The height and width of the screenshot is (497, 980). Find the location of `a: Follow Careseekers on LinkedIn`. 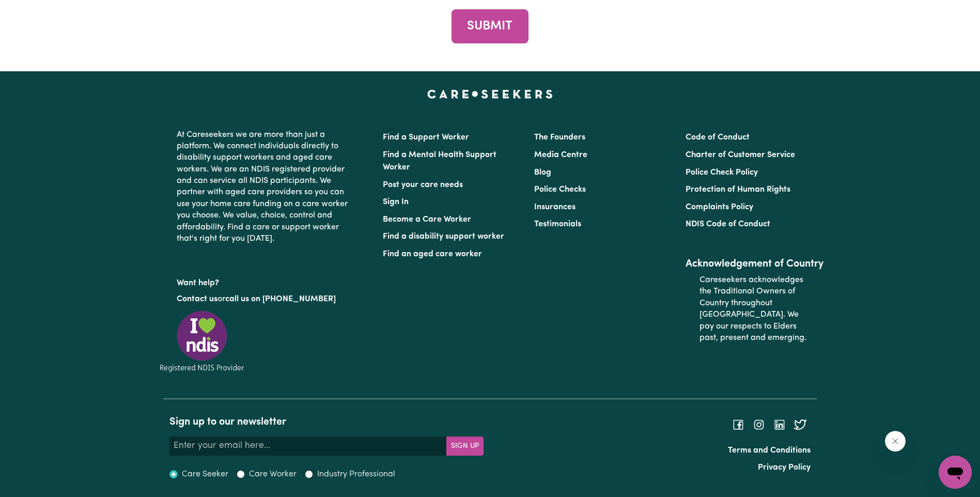

a: Follow Careseekers on LinkedIn is located at coordinates (780, 425).